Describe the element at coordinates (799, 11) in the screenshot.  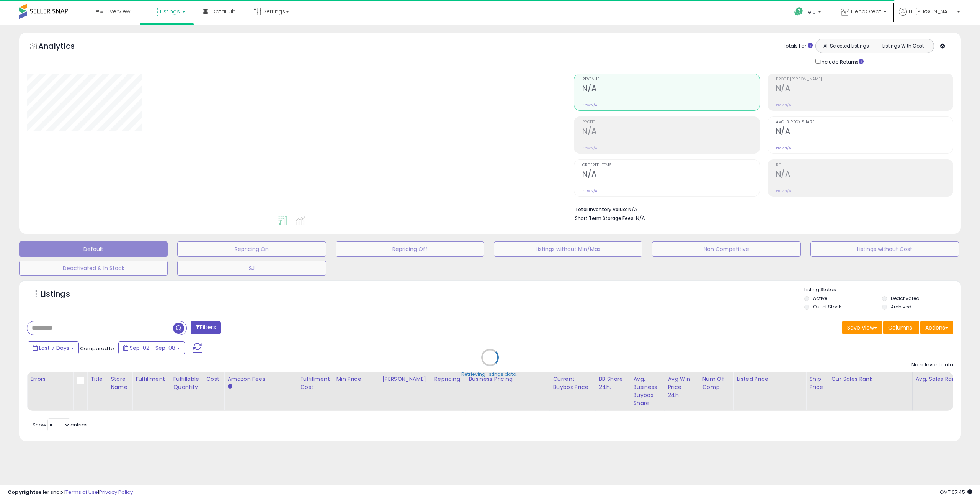
I see `i: Get Help` at that location.